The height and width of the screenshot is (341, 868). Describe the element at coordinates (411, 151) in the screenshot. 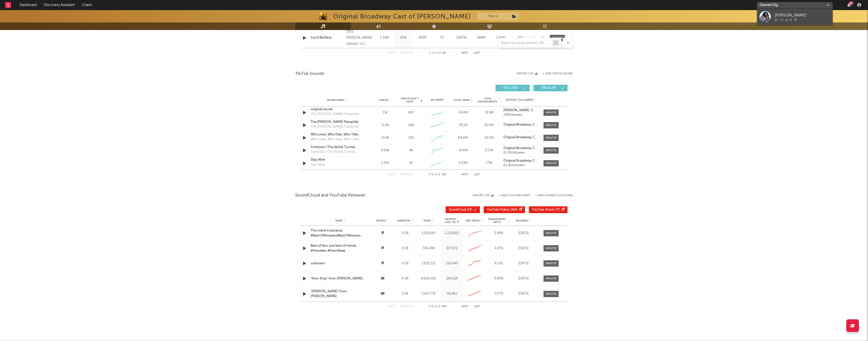

I see `div: 46` at that location.